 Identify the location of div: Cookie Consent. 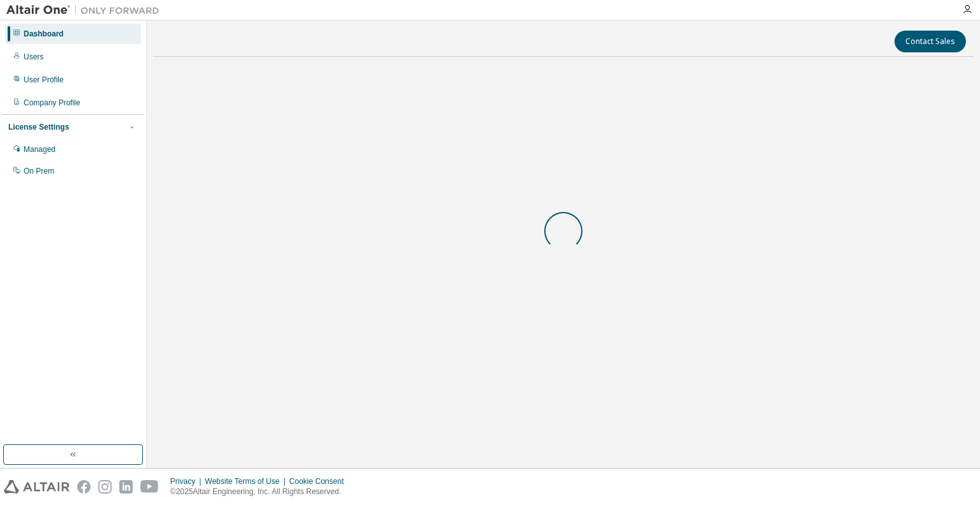
(320, 481).